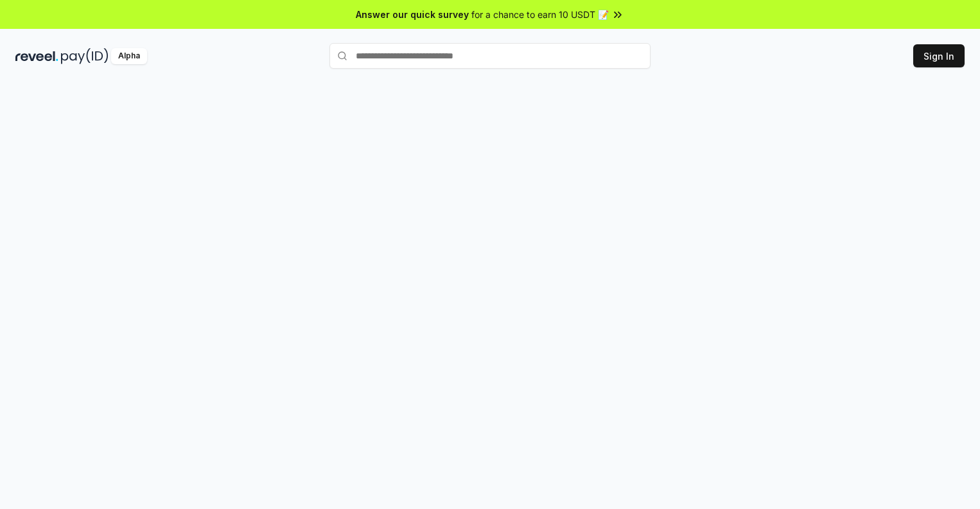  I want to click on span: for a chance to earn 10 USDT 📝, so click(540, 14).